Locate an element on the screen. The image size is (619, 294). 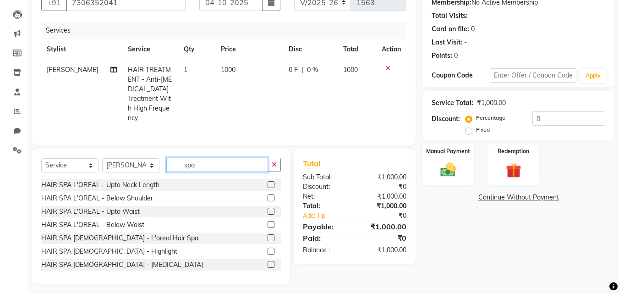
div: Balance : is located at coordinates (325, 250).